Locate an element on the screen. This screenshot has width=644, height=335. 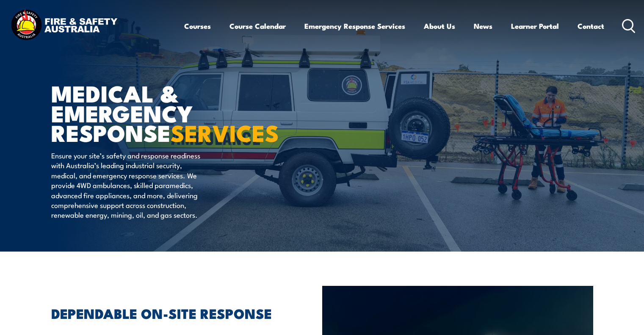
a: Learner Portal is located at coordinates (535, 26).